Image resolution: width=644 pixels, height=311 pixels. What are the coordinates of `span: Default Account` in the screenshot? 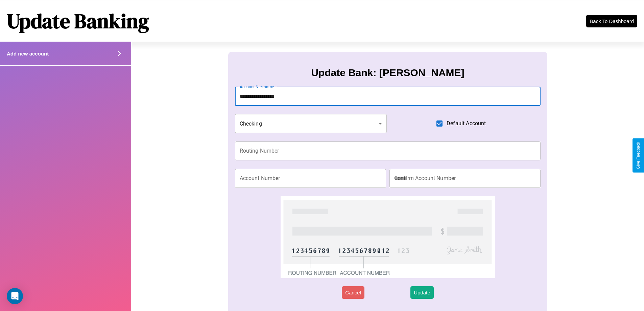 It's located at (466, 124).